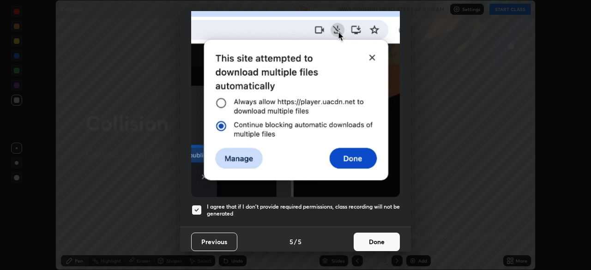  I want to click on h5: I agree that if I don't provide required permissions, class recording will not be generated, so click(303, 210).